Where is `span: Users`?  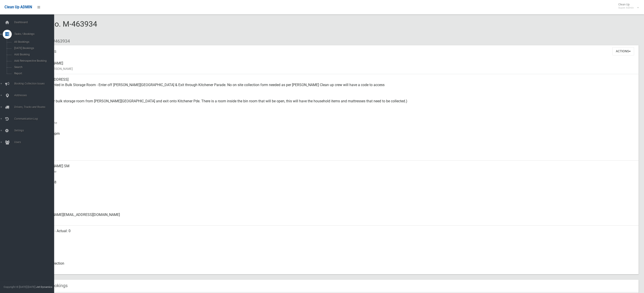
span: Users is located at coordinates (36, 142).